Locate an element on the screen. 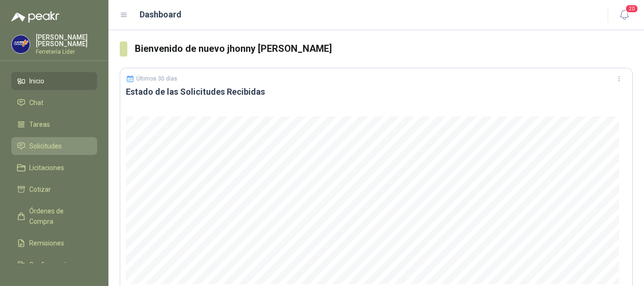  a: Solicitudes is located at coordinates (54, 146).